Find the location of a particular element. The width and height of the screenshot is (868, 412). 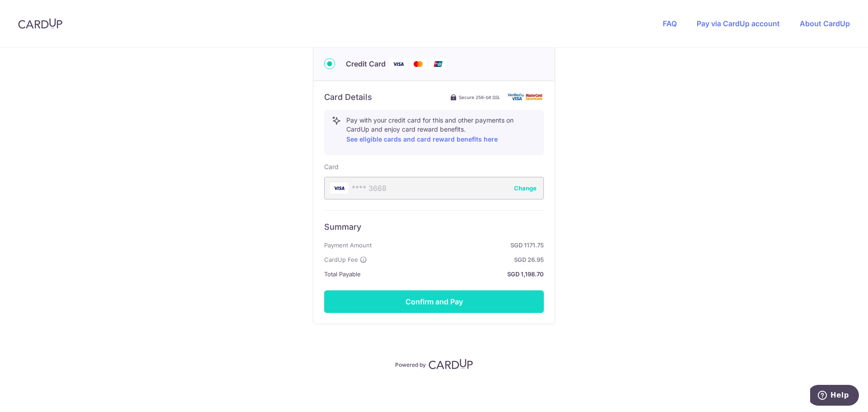

h6: Summary is located at coordinates (434, 227).